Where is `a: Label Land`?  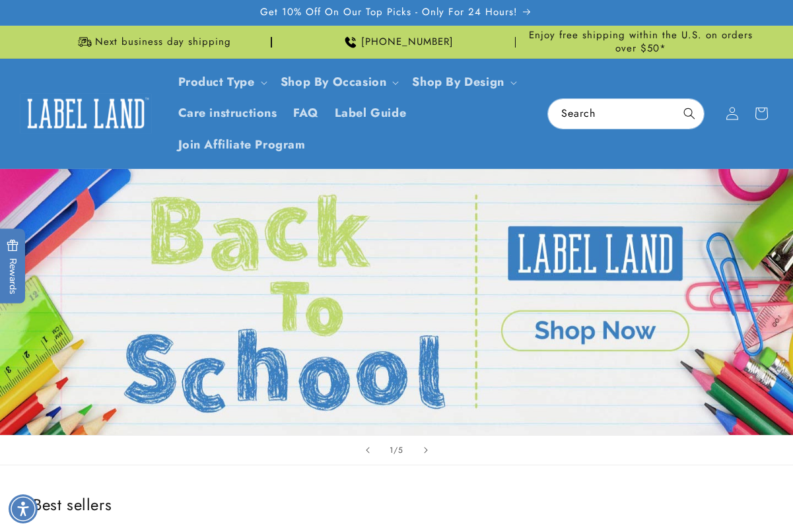 a: Label Land is located at coordinates (86, 113).